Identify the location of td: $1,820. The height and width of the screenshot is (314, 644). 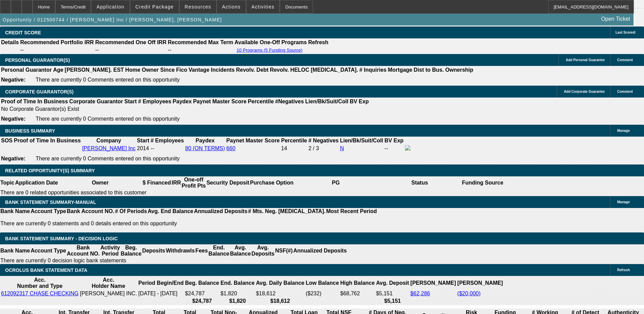
(237, 294).